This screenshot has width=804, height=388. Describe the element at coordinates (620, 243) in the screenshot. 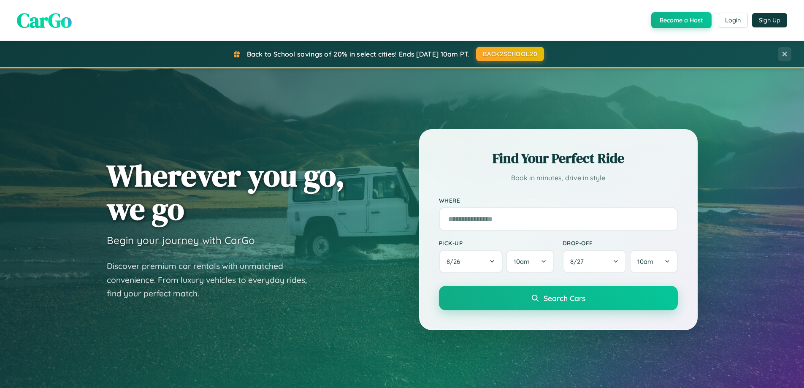

I see `label: Drop-off` at that location.